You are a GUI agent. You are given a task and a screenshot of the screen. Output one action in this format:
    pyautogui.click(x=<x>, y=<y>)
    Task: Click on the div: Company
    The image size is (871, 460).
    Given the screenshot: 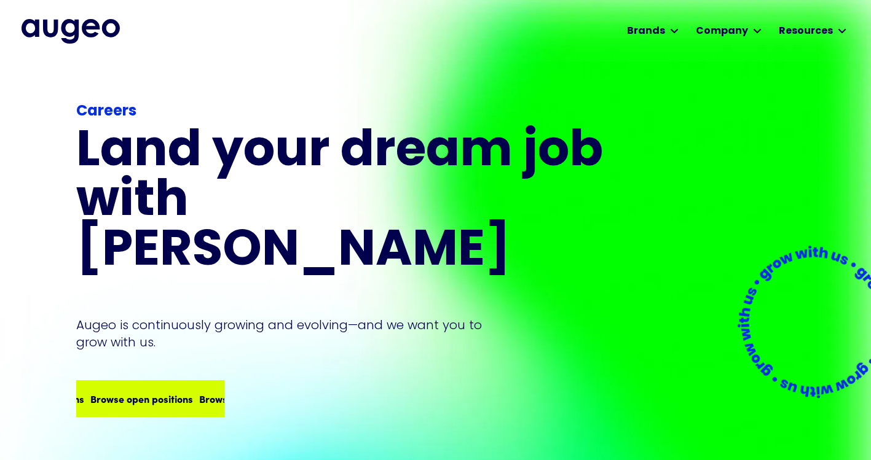 What is the action you would take?
    pyautogui.click(x=722, y=31)
    